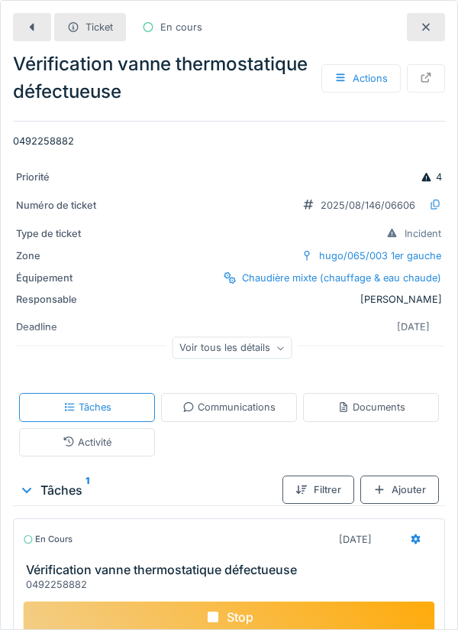 This screenshot has width=458, height=630. What do you see at coordinates (87, 490) in the screenshot?
I see `sup: 1` at bounding box center [87, 490].